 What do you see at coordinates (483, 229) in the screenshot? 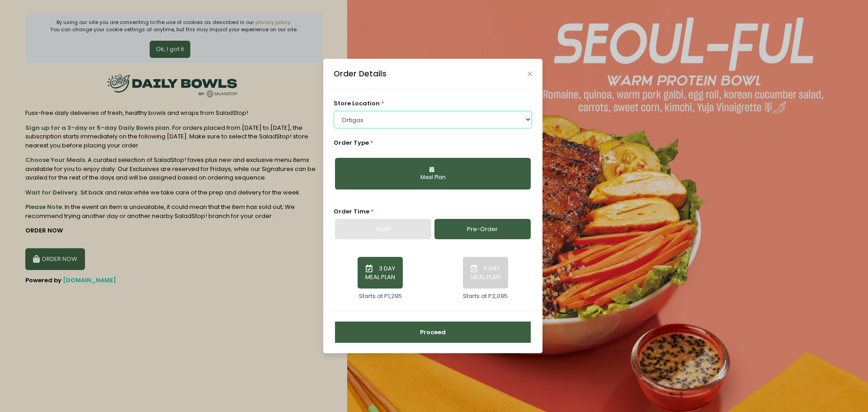
I see `a: Pre-Order` at bounding box center [483, 229].